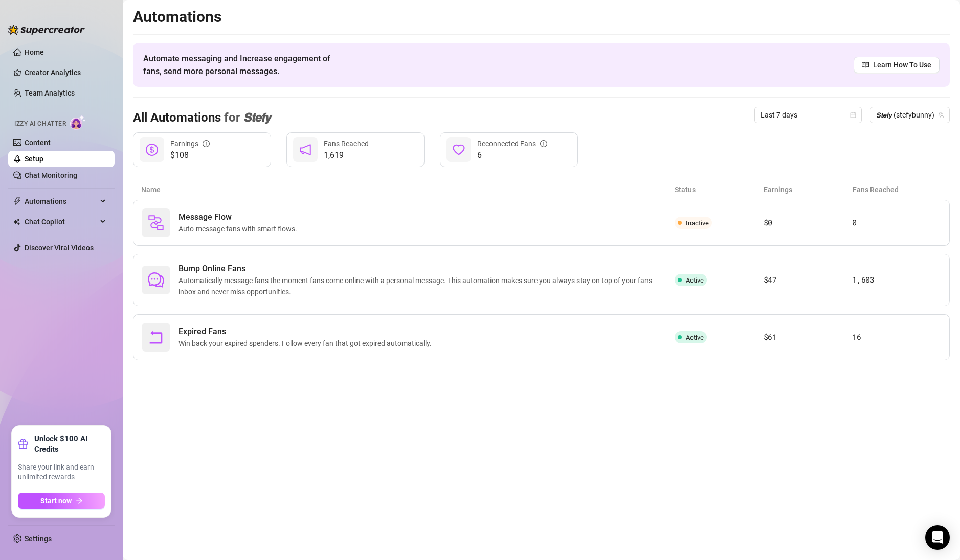 This screenshot has height=560, width=960. Describe the element at coordinates (65, 73) in the screenshot. I see `a: Creator Analytics` at that location.